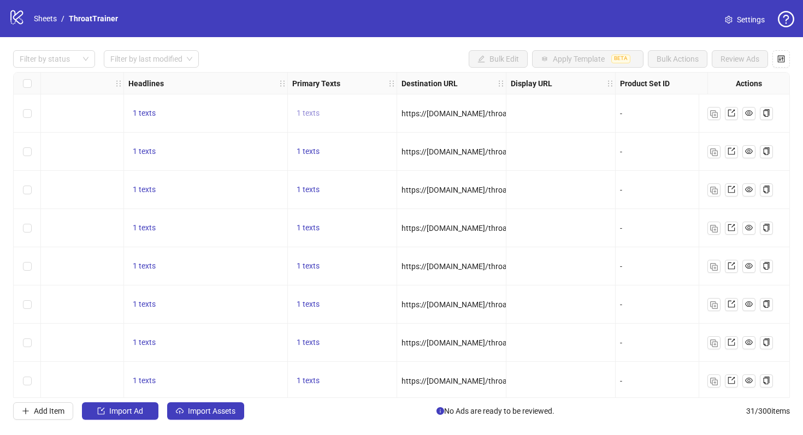  Describe the element at coordinates (180, 411) in the screenshot. I see `span: cloud-upload` at that location.